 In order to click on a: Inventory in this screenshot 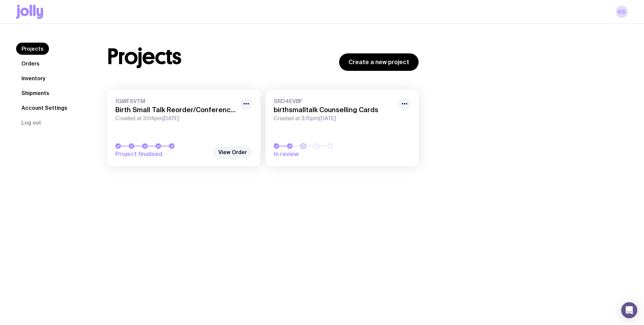, I will do `click(33, 78)`.